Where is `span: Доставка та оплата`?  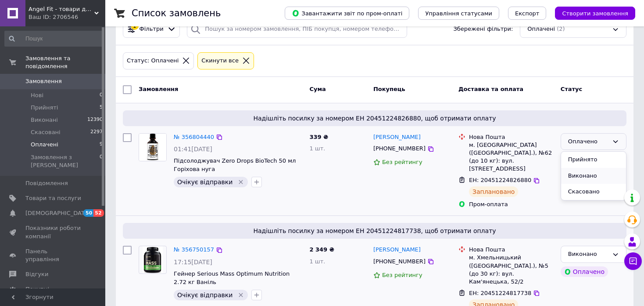 span: Доставка та оплата is located at coordinates (491, 89).